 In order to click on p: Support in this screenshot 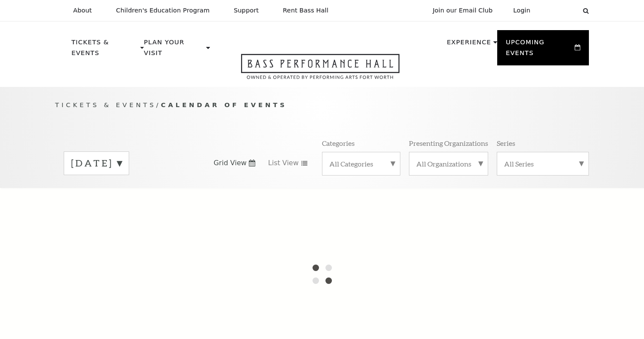, I will do `click(246, 10)`.